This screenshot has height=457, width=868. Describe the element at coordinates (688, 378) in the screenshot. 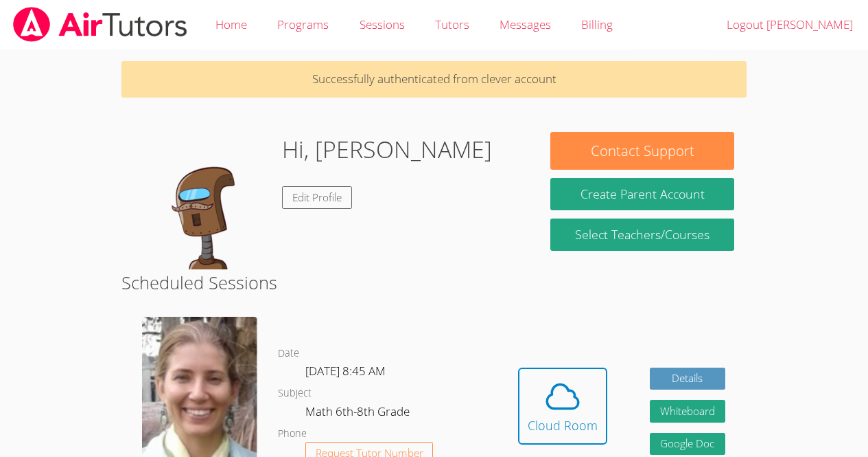

I see `a: Details` at that location.